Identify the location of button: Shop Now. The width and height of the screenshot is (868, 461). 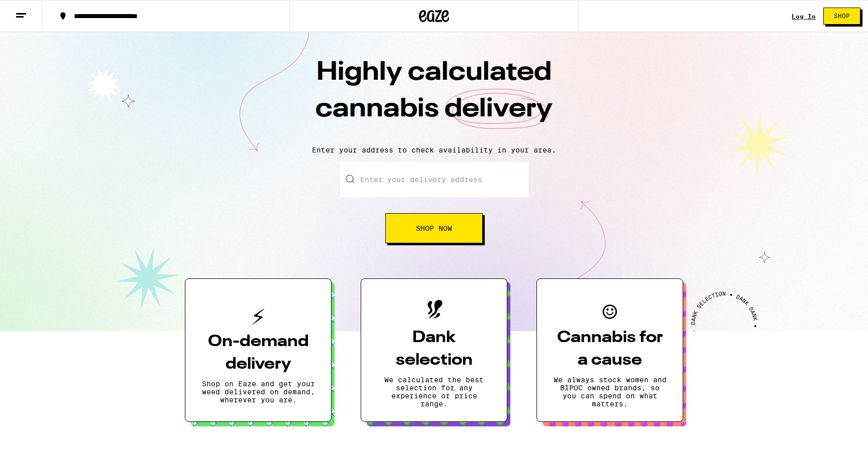
(434, 228).